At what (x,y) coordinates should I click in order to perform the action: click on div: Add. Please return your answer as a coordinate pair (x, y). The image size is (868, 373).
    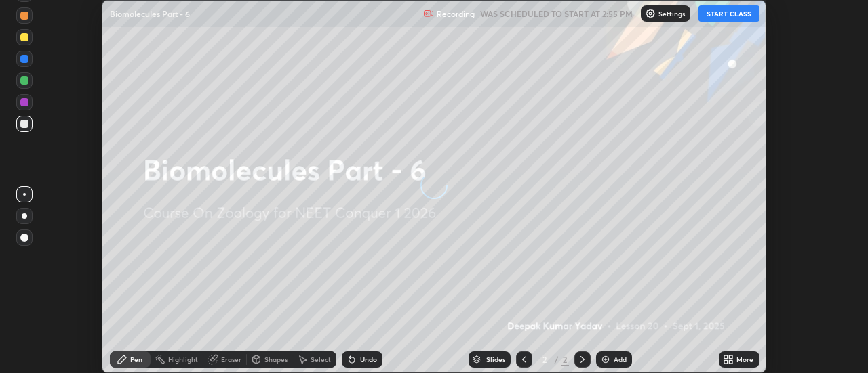
    Looking at the image, I should click on (620, 360).